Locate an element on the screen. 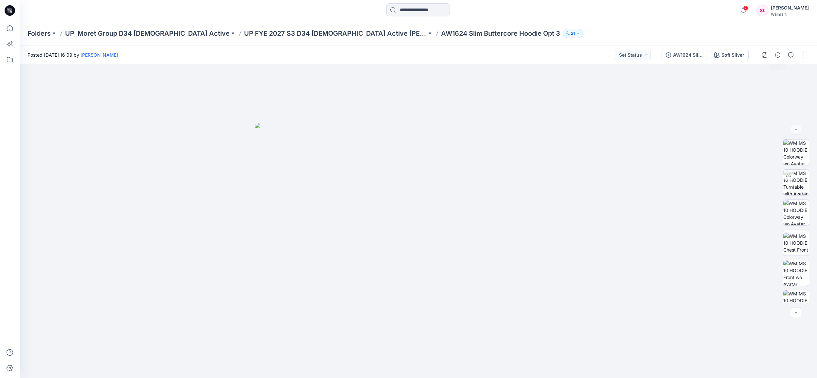 This screenshot has height=378, width=817. img: WM MS 10 HOODIE Chest Front is located at coordinates (796, 242).